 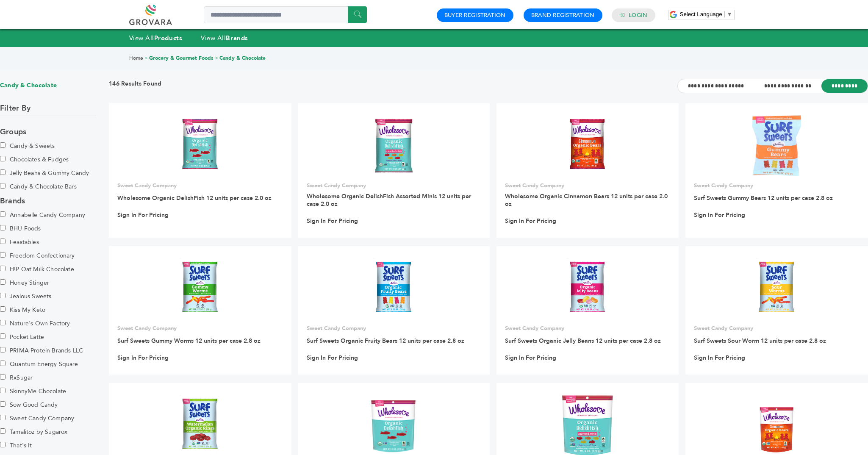 What do you see at coordinates (136, 58) in the screenshot?
I see `a: Home` at bounding box center [136, 58].